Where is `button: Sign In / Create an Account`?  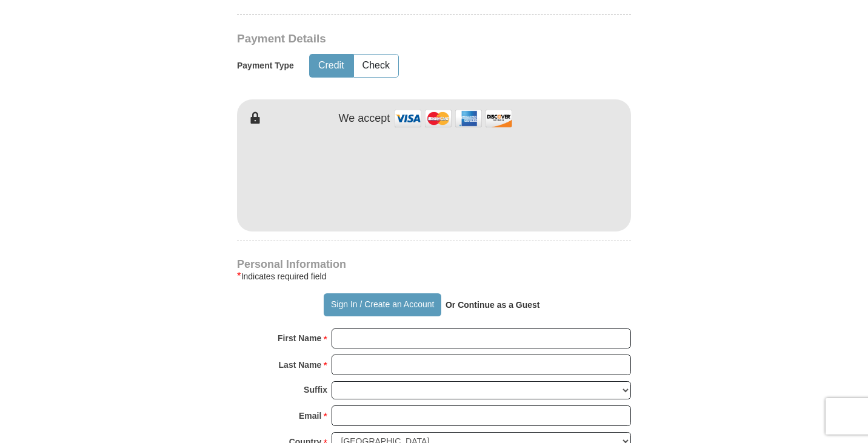 button: Sign In / Create an Account is located at coordinates (382, 304).